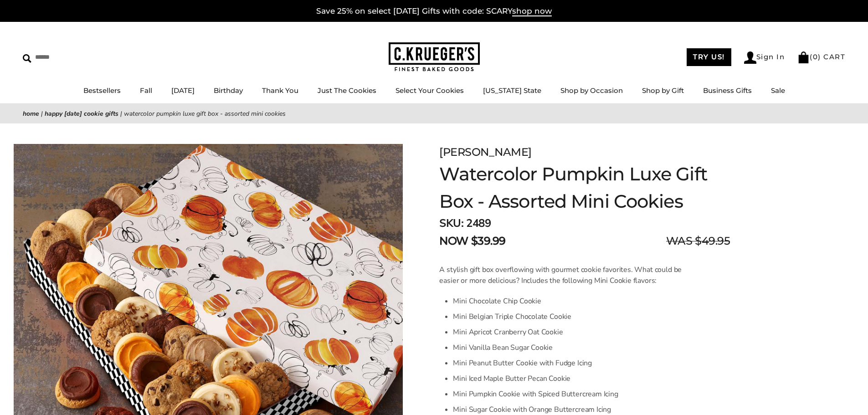 This screenshot has height=415, width=868. What do you see at coordinates (750, 58) in the screenshot?
I see `img: Account` at bounding box center [750, 58].